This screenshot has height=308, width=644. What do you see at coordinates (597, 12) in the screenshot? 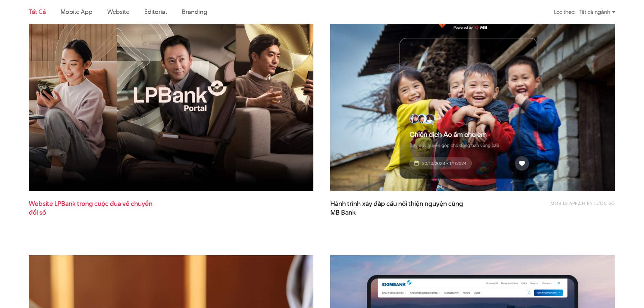
I see `div: Tất cả ngành` at bounding box center [597, 12].